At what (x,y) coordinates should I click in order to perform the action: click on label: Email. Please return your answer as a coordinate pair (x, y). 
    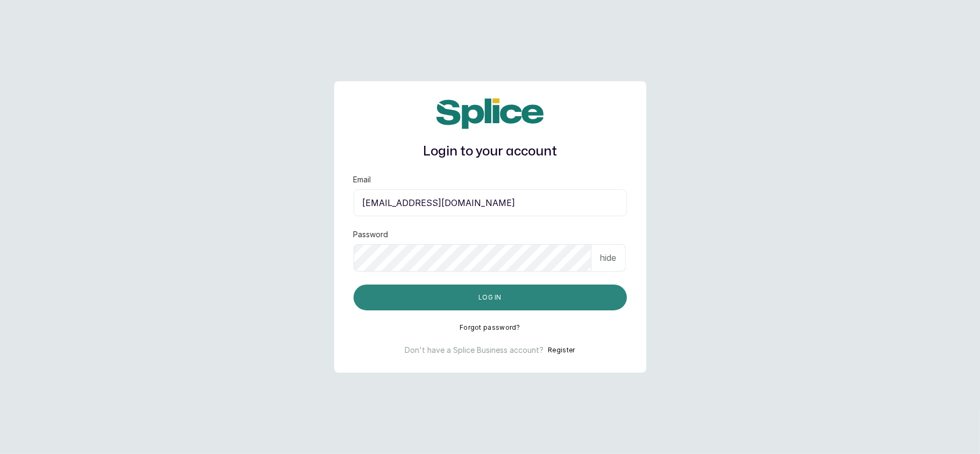
    Looking at the image, I should click on (362, 179).